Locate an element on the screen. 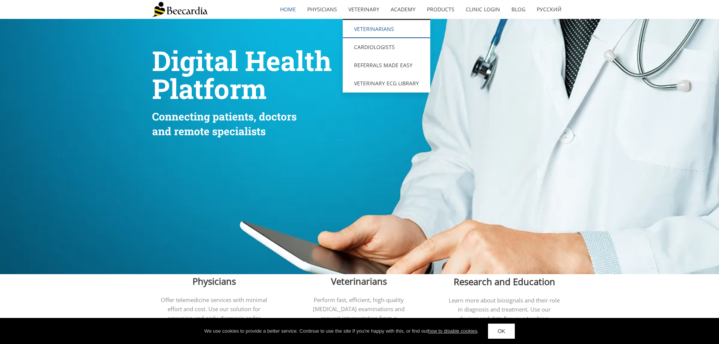  a: OK is located at coordinates (501, 331).